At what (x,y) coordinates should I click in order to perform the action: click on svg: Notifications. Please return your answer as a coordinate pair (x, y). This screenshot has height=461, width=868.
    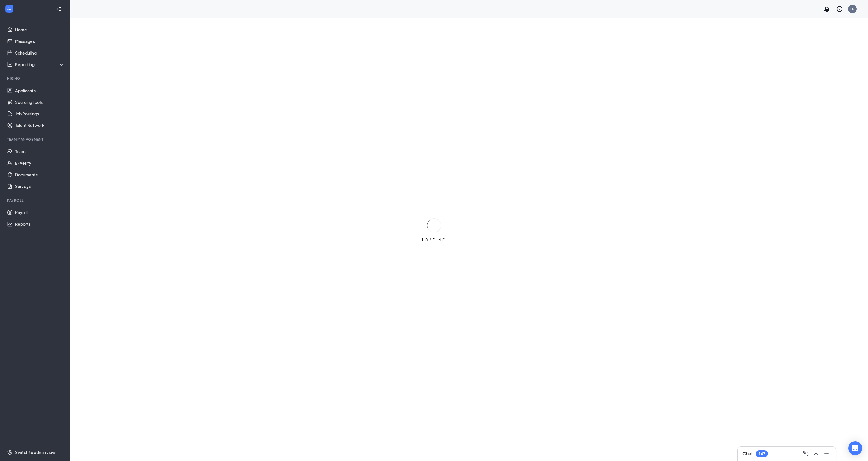
    Looking at the image, I should click on (827, 9).